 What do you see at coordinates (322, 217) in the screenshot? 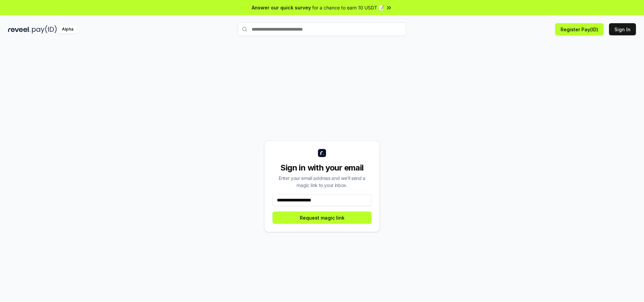
I see `button: Request magic link` at bounding box center [322, 217].